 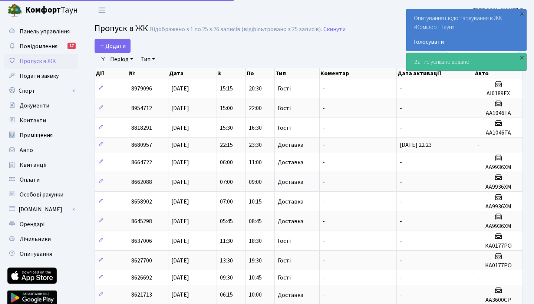 What do you see at coordinates (41, 239) in the screenshot?
I see `a: Лічильники` at bounding box center [41, 239].